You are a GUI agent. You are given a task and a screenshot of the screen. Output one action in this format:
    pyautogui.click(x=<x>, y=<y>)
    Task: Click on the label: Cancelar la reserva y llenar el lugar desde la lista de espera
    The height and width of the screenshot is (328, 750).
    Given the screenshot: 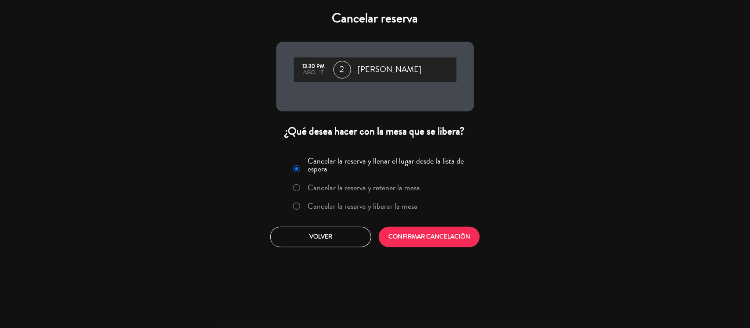 What is the action you would take?
    pyautogui.click(x=388, y=165)
    